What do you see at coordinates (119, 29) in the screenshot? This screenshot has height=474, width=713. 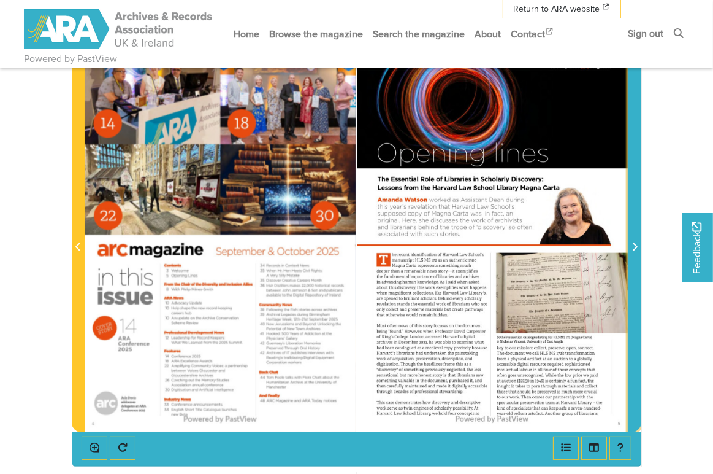 I see `img: ARA - ARC Magazine | Powered by PastView` at bounding box center [119, 29].